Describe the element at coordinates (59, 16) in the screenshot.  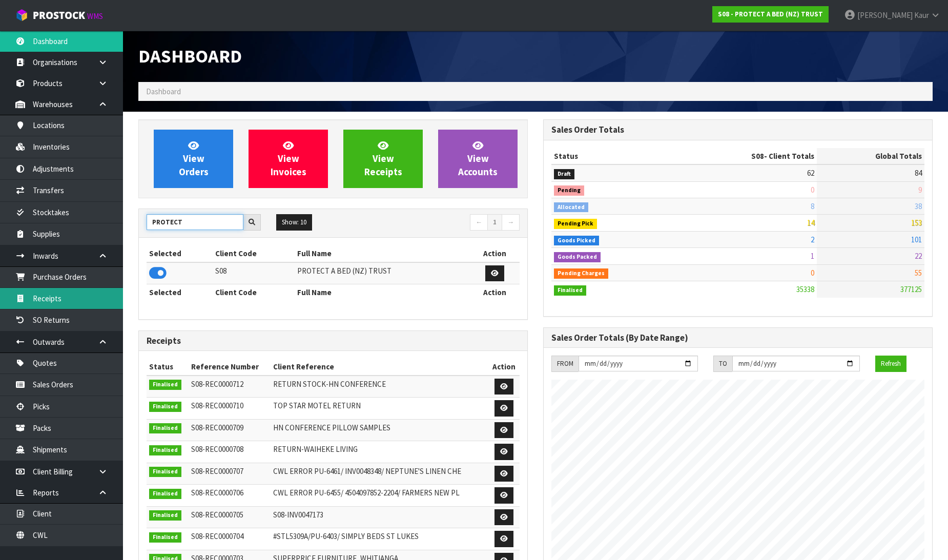
I see `span: ProStock` at that location.